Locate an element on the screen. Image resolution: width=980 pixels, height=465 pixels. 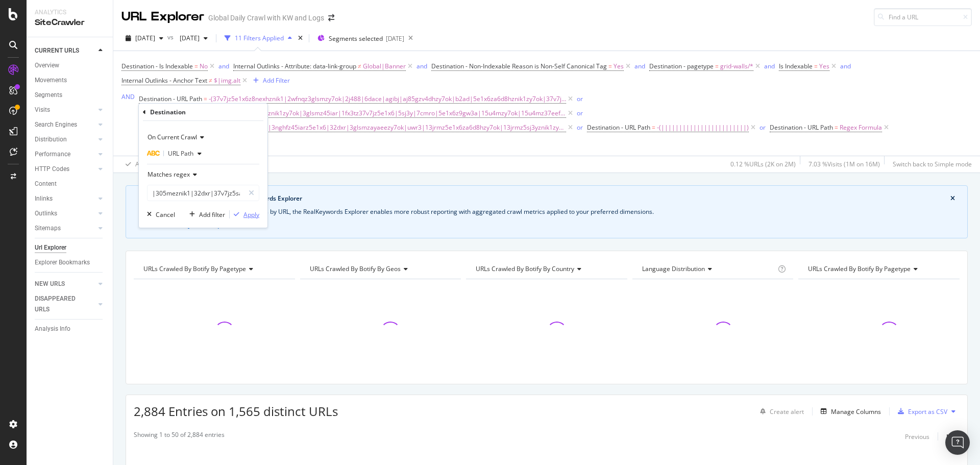
span: On Current Crawl is located at coordinates (172, 137).